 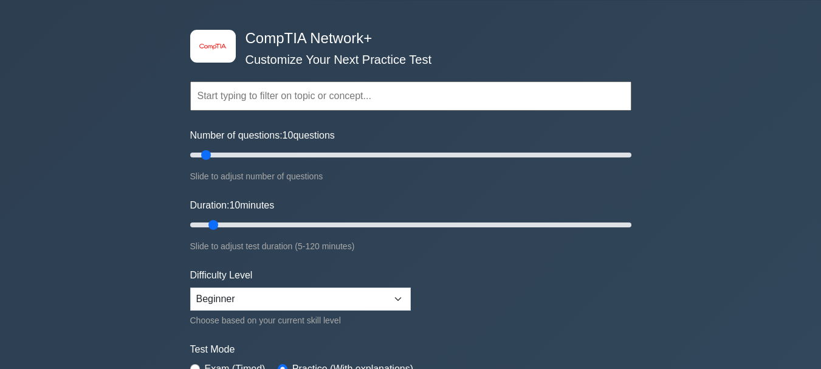 I want to click on div: Slide to adjust number of questions, so click(x=411, y=176).